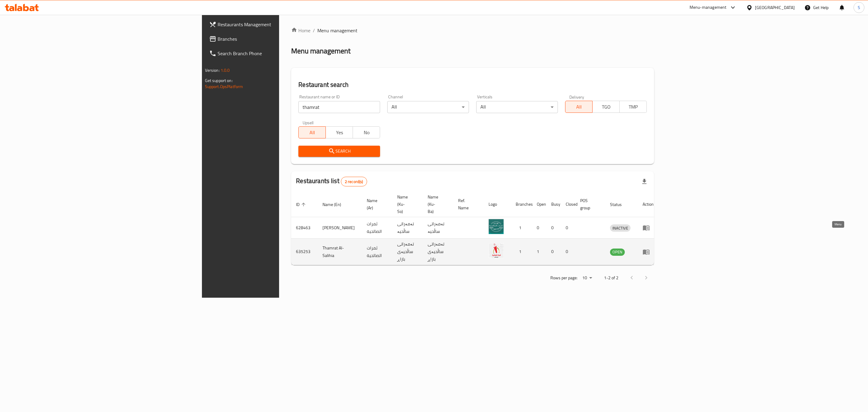 The width and height of the screenshot is (868, 412). Describe the element at coordinates (437, 204) in the screenshot. I see `span: Name (Ku-Ba)` at that location.